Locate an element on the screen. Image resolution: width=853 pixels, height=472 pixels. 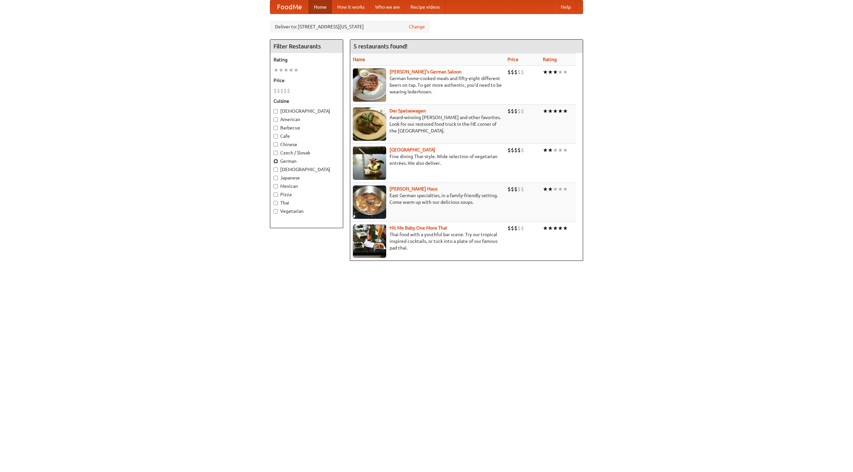
a: Home is located at coordinates (320, 7).